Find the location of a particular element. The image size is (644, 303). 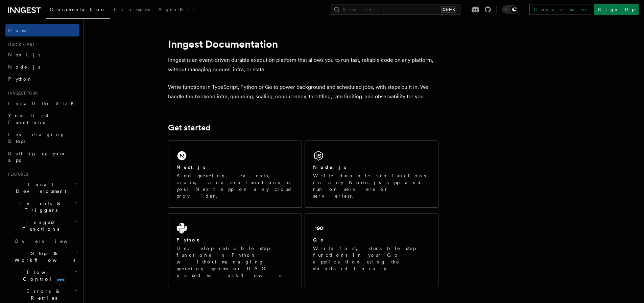

span: Overview is located at coordinates (49, 241).